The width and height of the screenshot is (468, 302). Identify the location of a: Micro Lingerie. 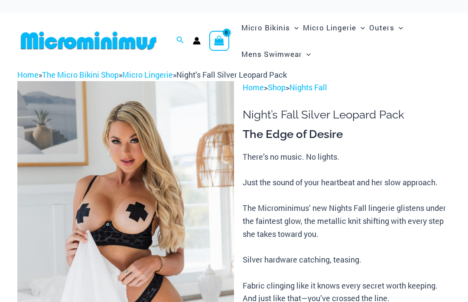
(147, 75).